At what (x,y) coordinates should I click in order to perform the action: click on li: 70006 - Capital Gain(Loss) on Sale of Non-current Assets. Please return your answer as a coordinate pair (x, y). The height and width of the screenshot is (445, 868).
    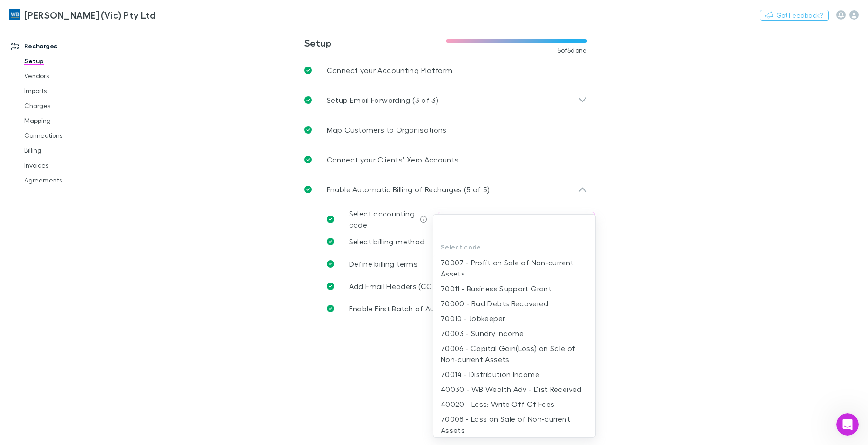
    Looking at the image, I should click on (514, 354).